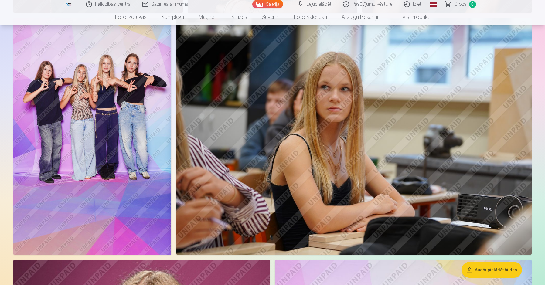 Image resolution: width=545 pixels, height=285 pixels. What do you see at coordinates (491, 270) in the screenshot?
I see `button: Augšupielādēt bildes` at bounding box center [491, 270].